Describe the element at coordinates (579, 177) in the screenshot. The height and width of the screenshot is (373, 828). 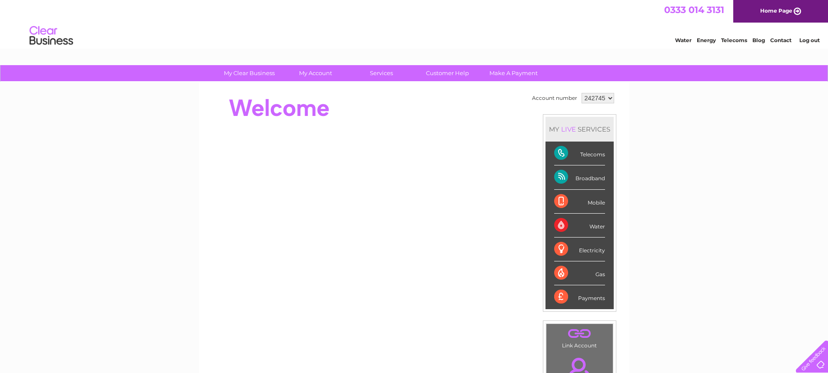
I see `div: Broadband` at that location.